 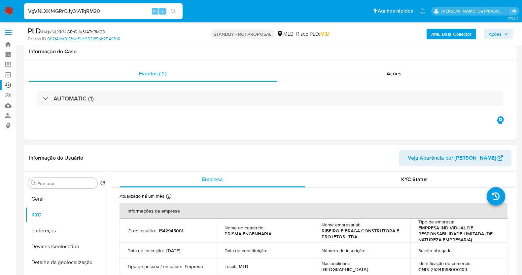 I want to click on span: Eventos ( 1 ), so click(x=153, y=73).